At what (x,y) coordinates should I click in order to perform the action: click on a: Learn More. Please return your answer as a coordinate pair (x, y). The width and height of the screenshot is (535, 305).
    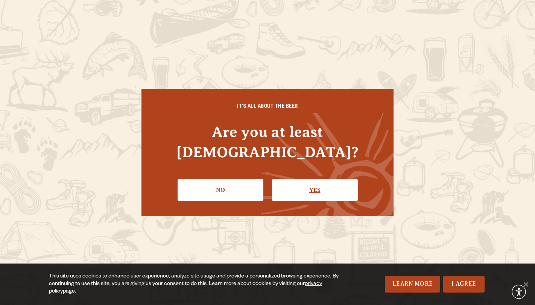
    Looking at the image, I should click on (413, 284).